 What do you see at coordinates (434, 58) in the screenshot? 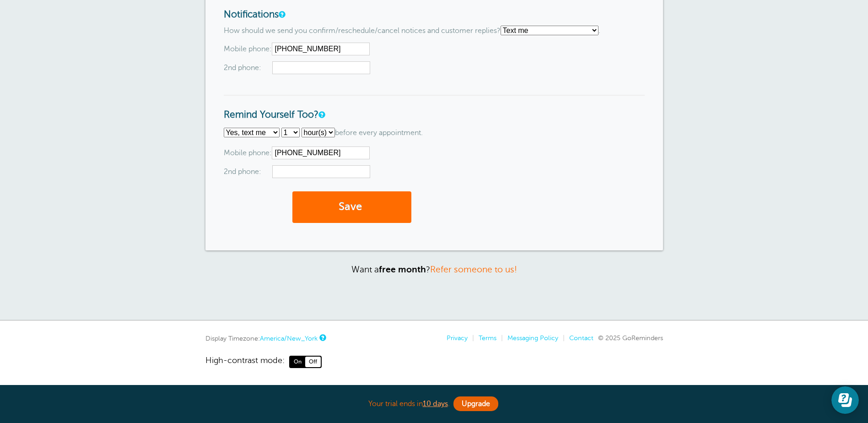
I see `div: Mobile phone:` at bounding box center [434, 58].